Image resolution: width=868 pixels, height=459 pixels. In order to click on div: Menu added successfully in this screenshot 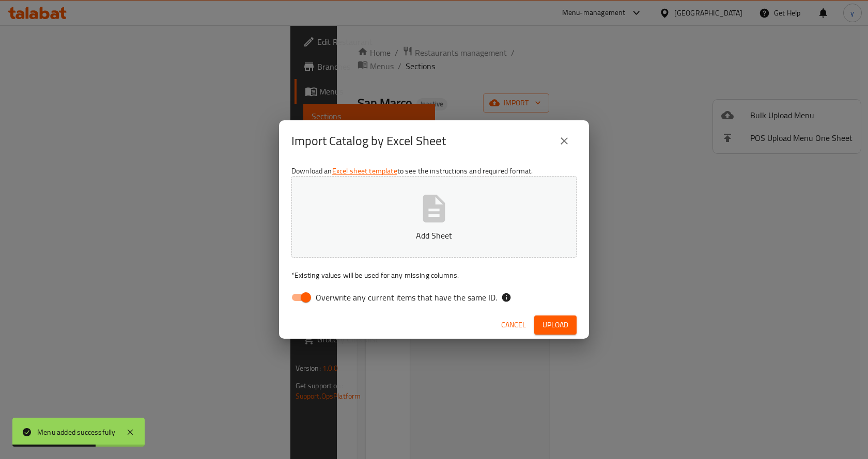, I will do `click(76, 432)`.